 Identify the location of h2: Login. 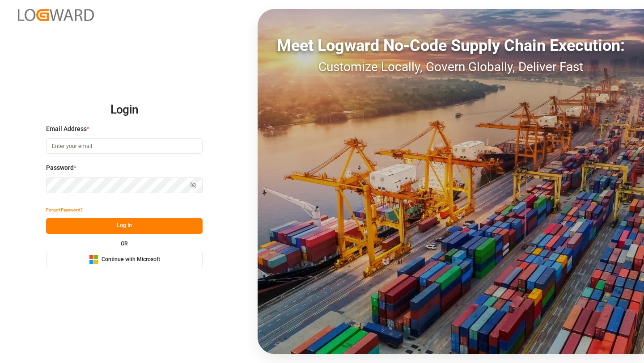
(124, 110).